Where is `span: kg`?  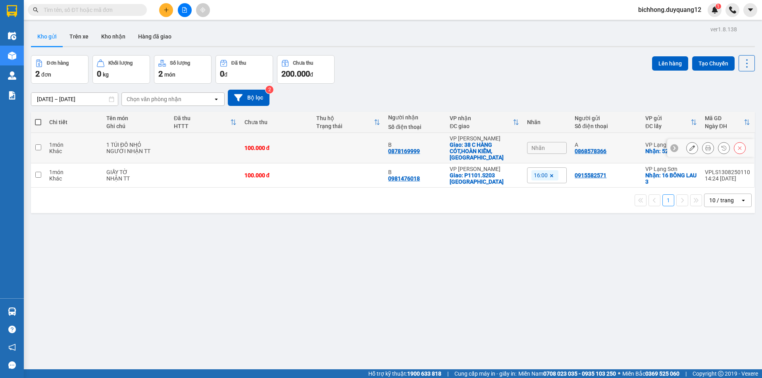 span: kg is located at coordinates (106, 75).